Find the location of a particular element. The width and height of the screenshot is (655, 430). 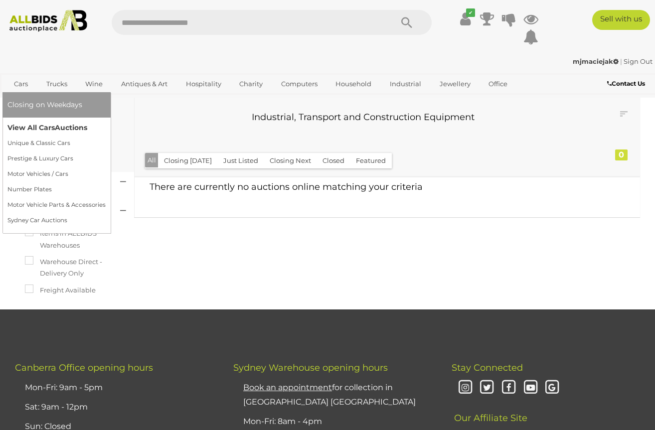

i: Google is located at coordinates (552, 388).